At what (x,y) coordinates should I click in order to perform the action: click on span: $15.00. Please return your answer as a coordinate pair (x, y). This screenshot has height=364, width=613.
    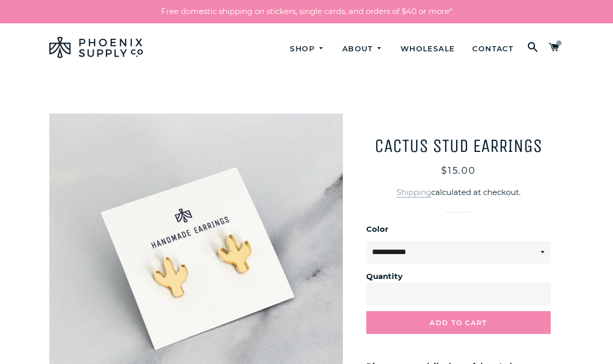
    Looking at the image, I should click on (458, 171).